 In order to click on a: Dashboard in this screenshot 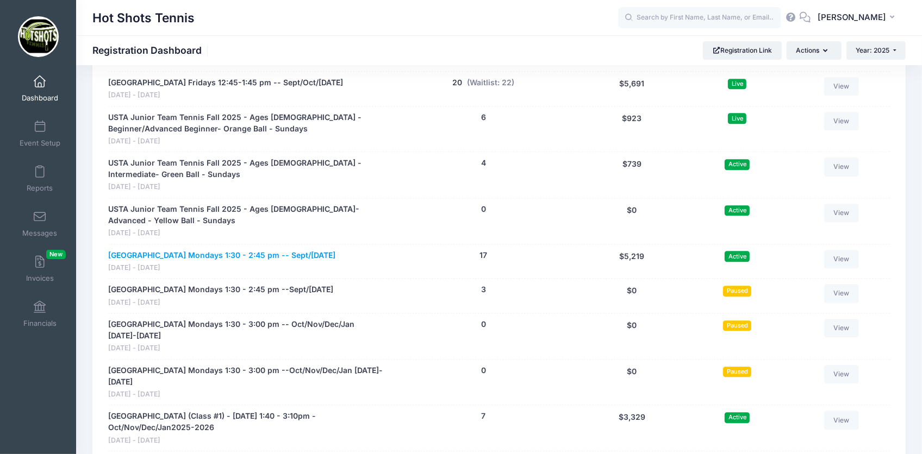, I will do `click(40, 89)`.